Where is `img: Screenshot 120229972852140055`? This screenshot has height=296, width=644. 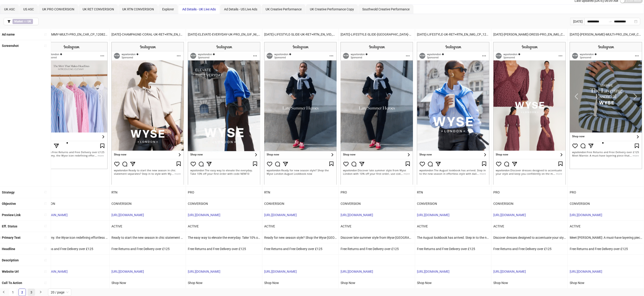 img: Screenshot 120229972852140055 is located at coordinates (300, 113).